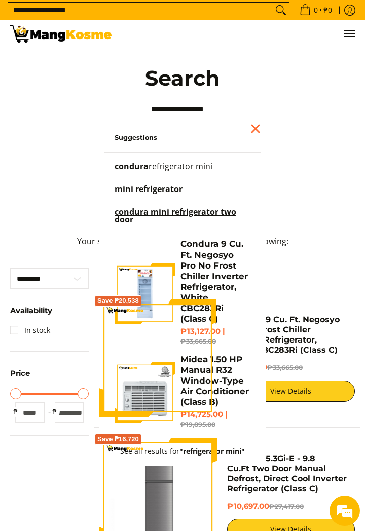  Describe the element at coordinates (182, 246) in the screenshot. I see `p: Your search for found the following:` at that location.